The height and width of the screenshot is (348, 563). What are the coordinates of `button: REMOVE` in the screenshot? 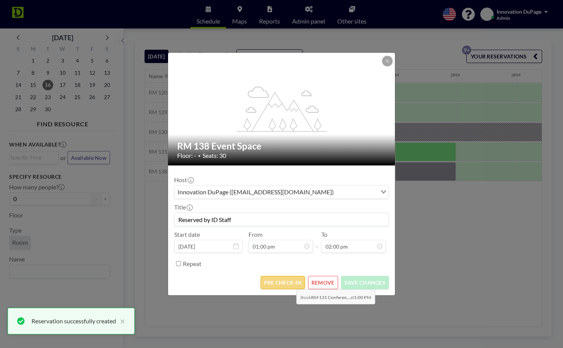 It's located at (323, 282).